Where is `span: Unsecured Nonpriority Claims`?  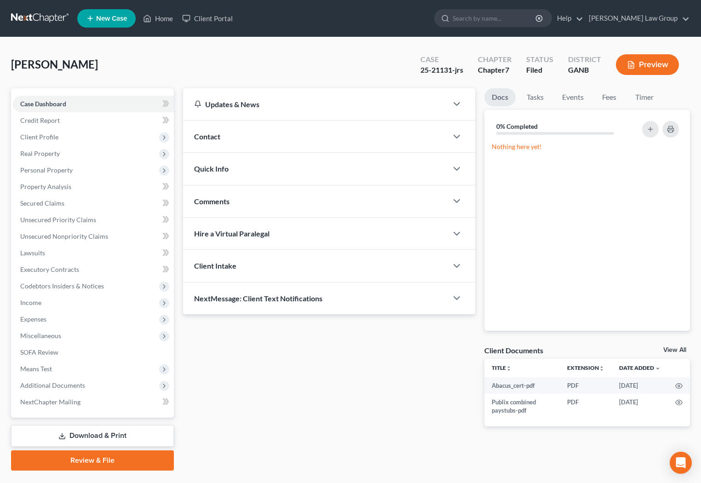 span: Unsecured Nonpriority Claims is located at coordinates (64, 236).